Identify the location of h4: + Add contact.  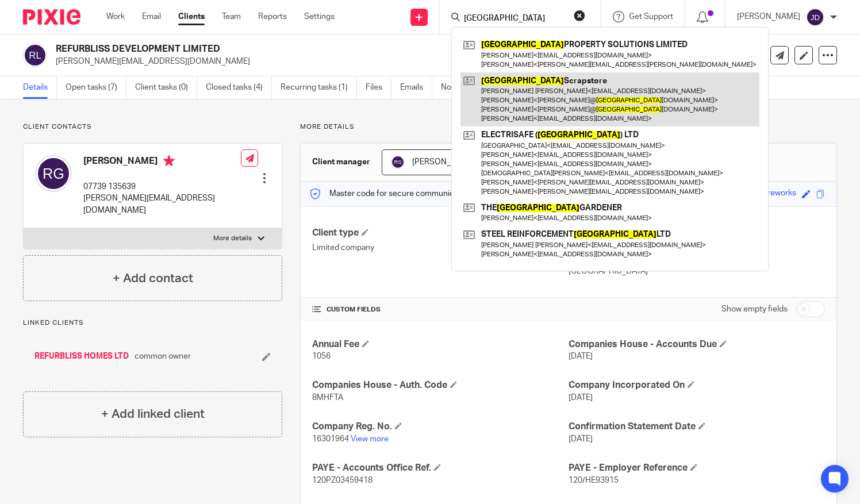
(153, 278).